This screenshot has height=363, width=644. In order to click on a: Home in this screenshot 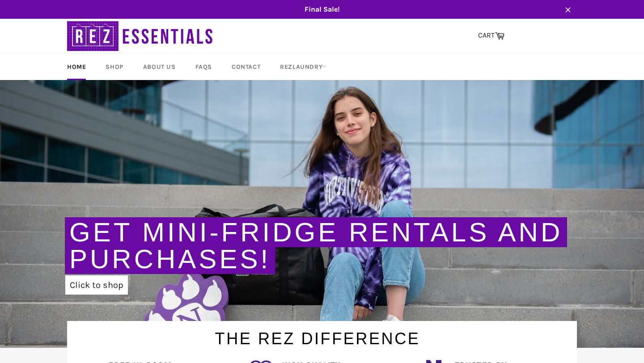, I will do `click(76, 67)`.